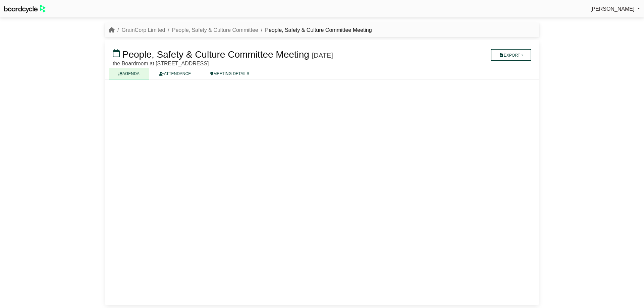 The height and width of the screenshot is (308, 644). I want to click on nav: breadcrumb, so click(240, 30).